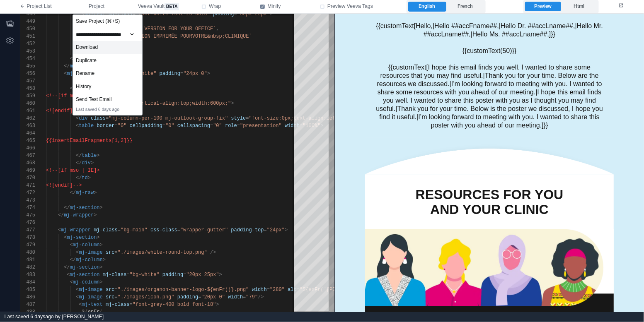 The width and height of the screenshot is (644, 322). What do you see at coordinates (231, 126) in the screenshot?
I see `span: role` at bounding box center [231, 126].